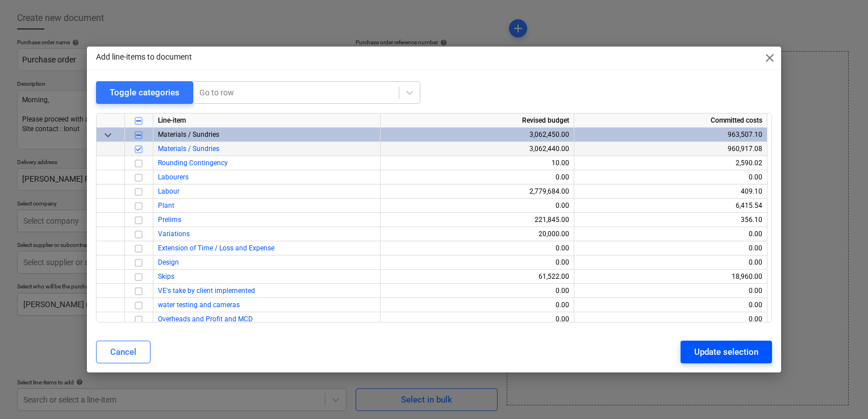 This screenshot has height=419, width=868. I want to click on a: Labour, so click(169, 191).